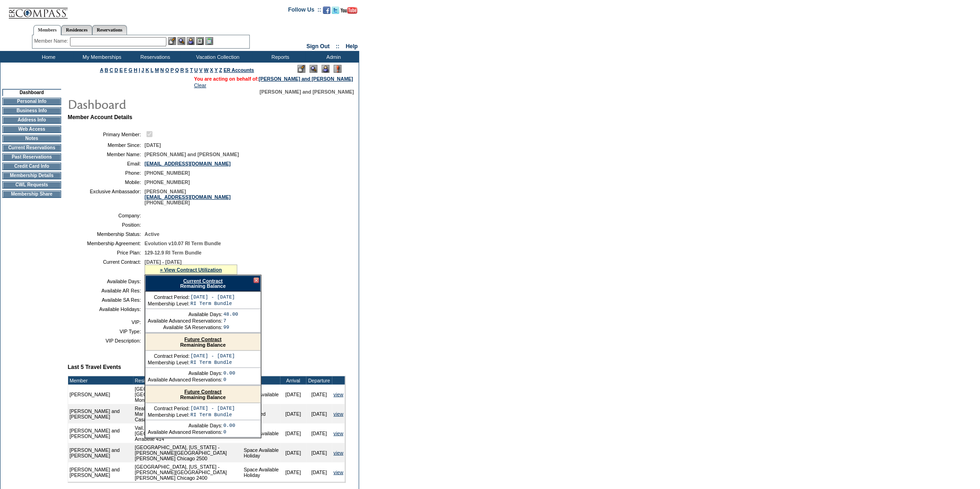  I want to click on td: Membership Agreement:, so click(106, 244).